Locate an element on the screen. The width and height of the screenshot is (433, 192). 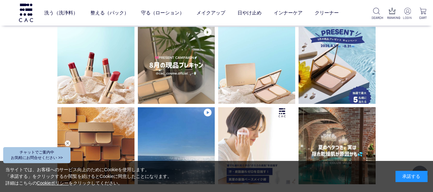
a: インナーケア is located at coordinates (288, 13).